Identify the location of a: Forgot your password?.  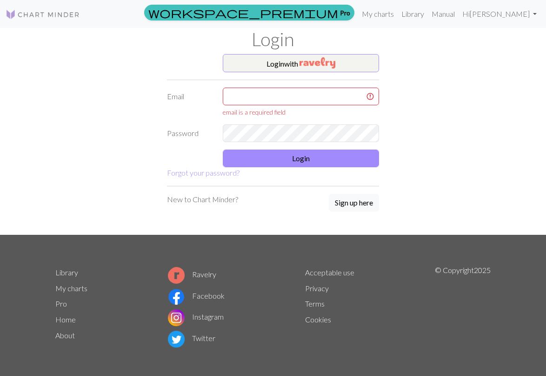
(203, 172).